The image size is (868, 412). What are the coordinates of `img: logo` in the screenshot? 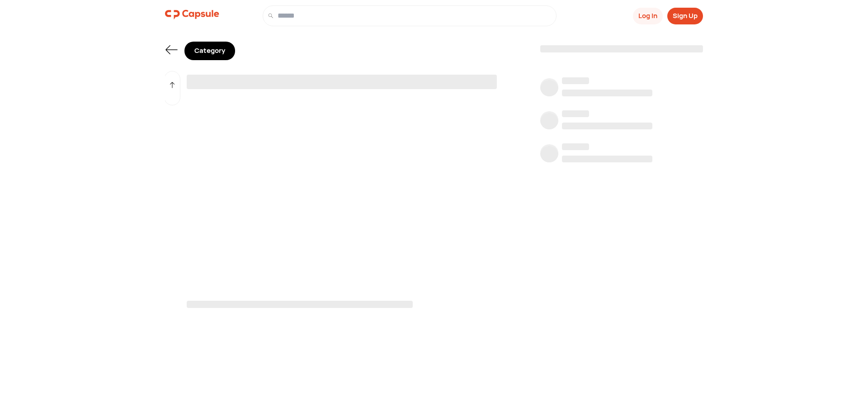 It's located at (192, 15).